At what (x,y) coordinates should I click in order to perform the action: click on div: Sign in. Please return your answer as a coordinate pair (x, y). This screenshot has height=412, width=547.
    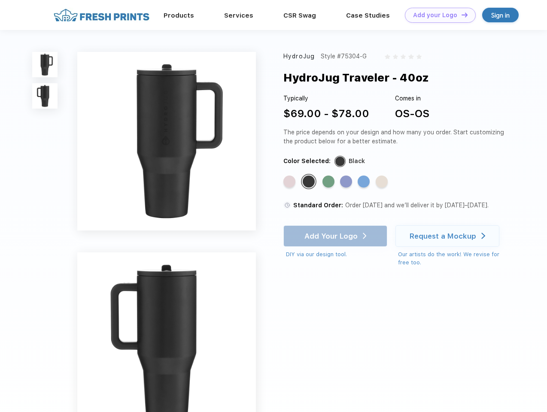
    Looking at the image, I should click on (500, 15).